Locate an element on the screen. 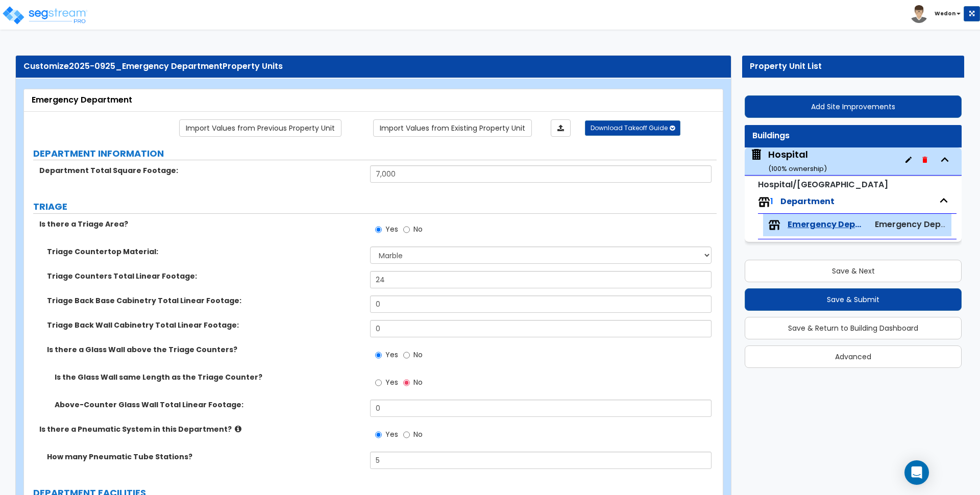  div: Property Unit List is located at coordinates (853, 67).